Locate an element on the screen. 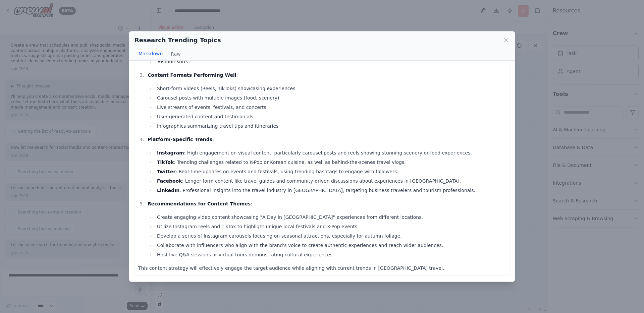 The height and width of the screenshot is (313, 644). strong: Content Formats Performing Well is located at coordinates (192, 75).